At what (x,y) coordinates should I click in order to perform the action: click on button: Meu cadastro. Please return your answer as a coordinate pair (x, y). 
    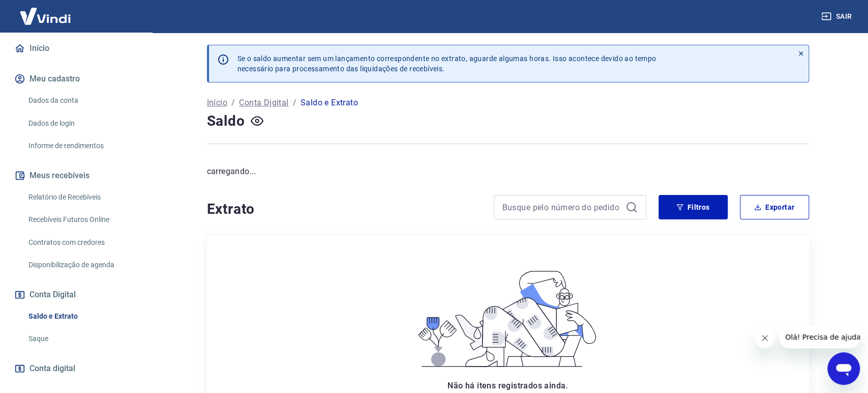
    Looking at the image, I should click on (76, 79).